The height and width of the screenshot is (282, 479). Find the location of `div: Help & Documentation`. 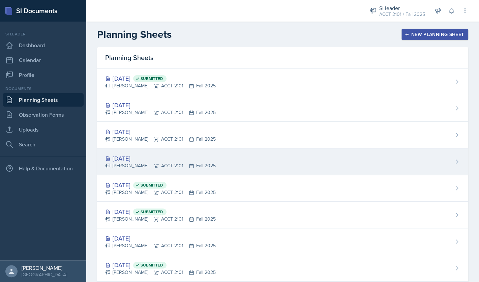

div: Help & Documentation is located at coordinates (43, 168).